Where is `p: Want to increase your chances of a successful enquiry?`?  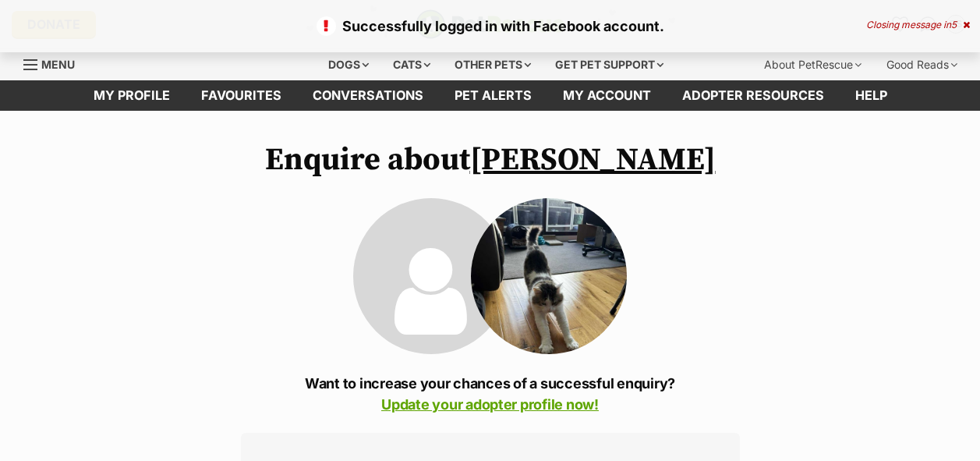 p: Want to increase your chances of a successful enquiry? is located at coordinates (490, 394).